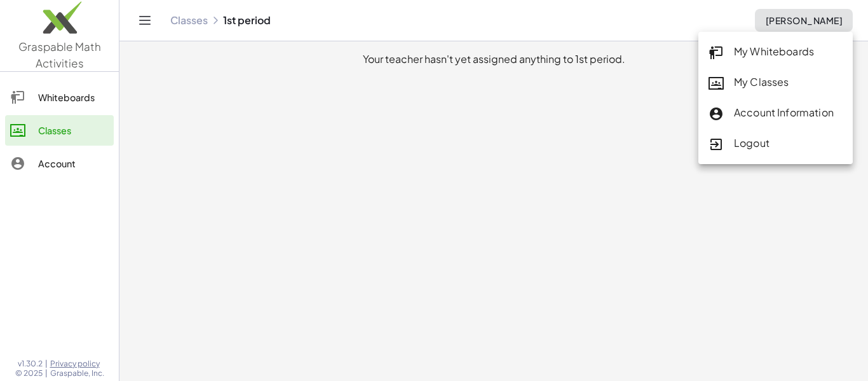  I want to click on a: Whiteboards, so click(59, 97).